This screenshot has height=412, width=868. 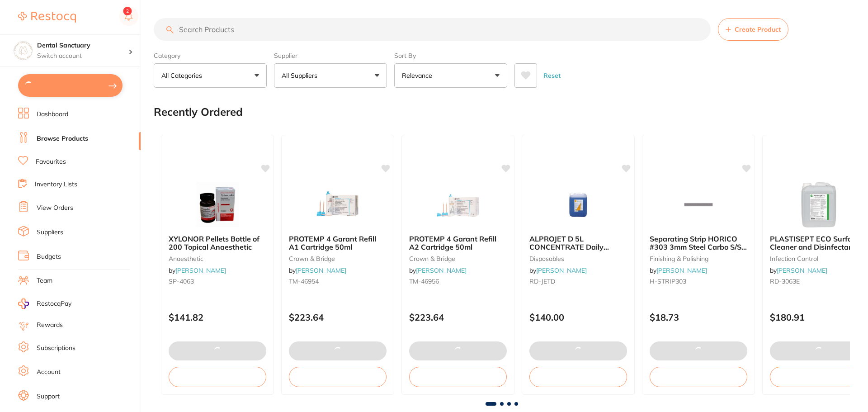 I want to click on img: XYLONOR Pellets Bottle of 200 Topical Anaesthetic, so click(x=217, y=205).